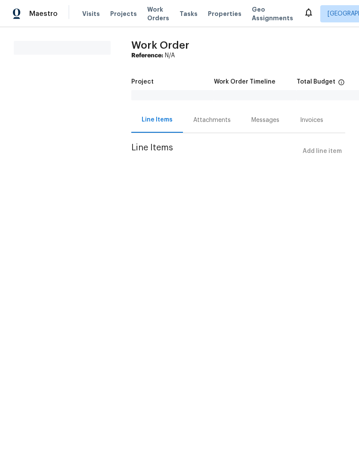 This screenshot has width=359, height=461. I want to click on span: Maestro, so click(44, 14).